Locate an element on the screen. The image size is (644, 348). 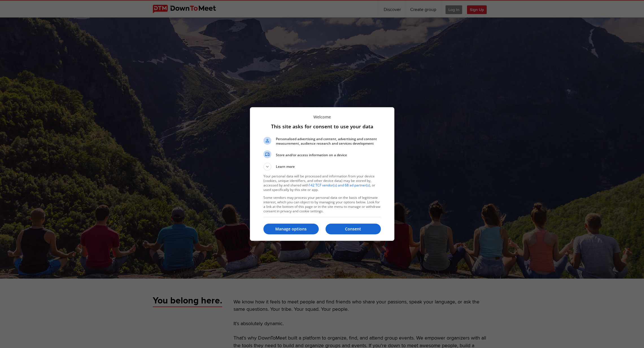
a: 142 TCF vendor(s) and 68 ad partner(s) is located at coordinates (339, 185).